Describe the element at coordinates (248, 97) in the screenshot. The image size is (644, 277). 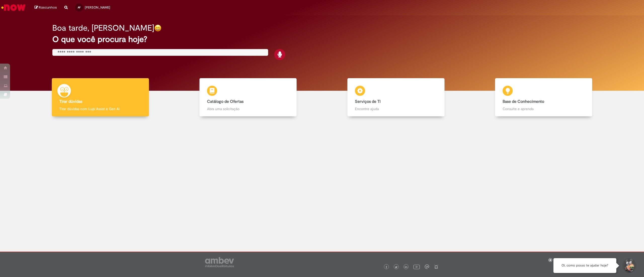
I see `a: Catálogo de Ofertas Abra uma solicitação` at that location.